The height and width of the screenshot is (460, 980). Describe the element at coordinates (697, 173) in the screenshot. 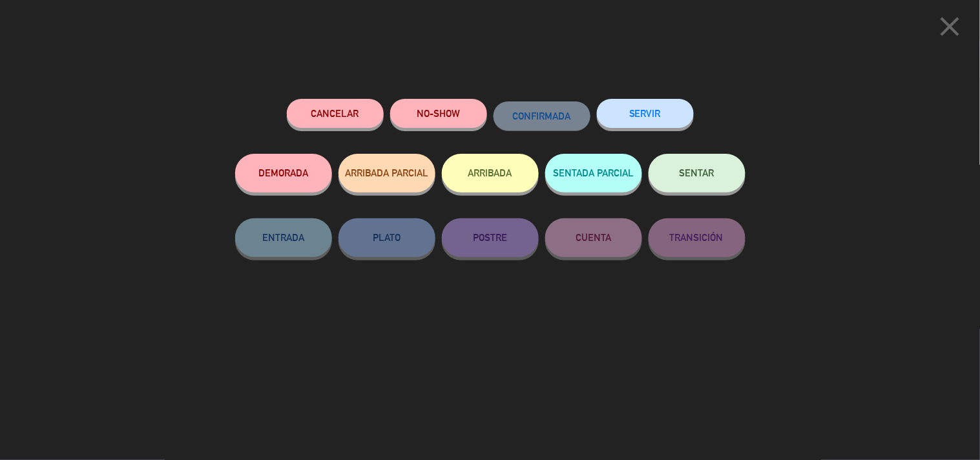

I see `span: SENTAR` at that location.